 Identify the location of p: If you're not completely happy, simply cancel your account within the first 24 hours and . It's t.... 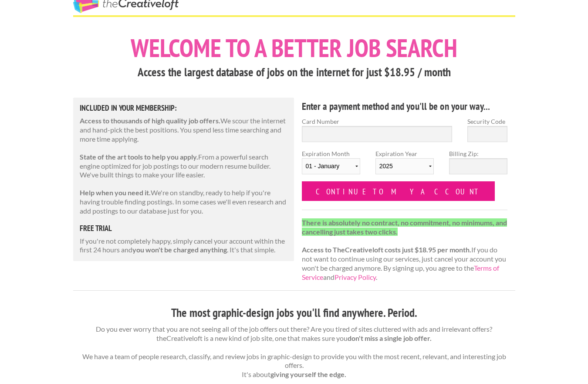
(184, 246).